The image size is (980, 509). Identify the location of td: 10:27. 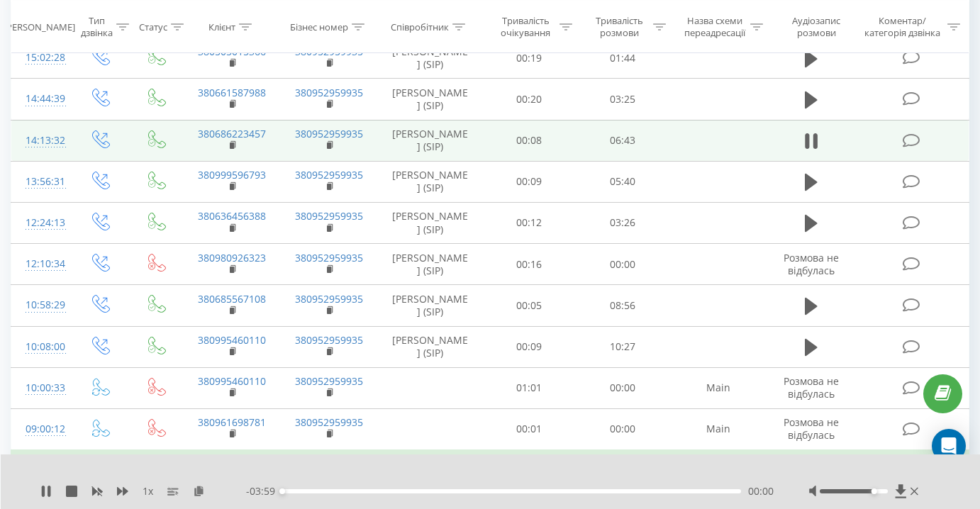
(622, 347).